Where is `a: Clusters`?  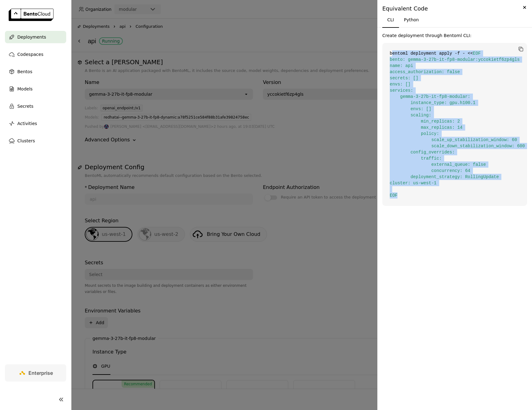
a: Clusters is located at coordinates (36, 141).